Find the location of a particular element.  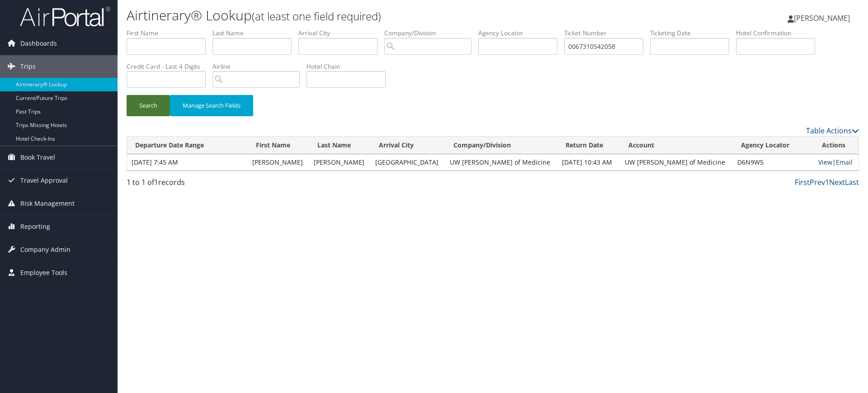

label: Hotel Chain is located at coordinates (349, 66).